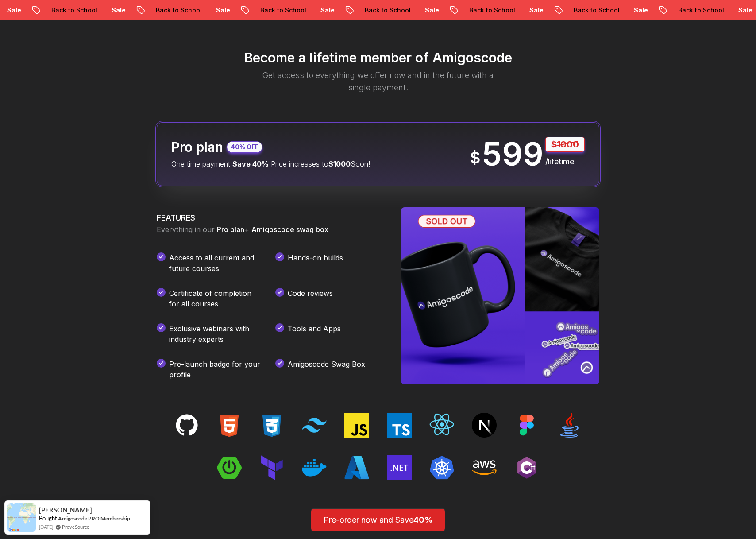 This screenshot has height=539, width=756. What do you see at coordinates (215, 299) in the screenshot?
I see `p: Certificate of completion for all courses` at bounding box center [215, 299].